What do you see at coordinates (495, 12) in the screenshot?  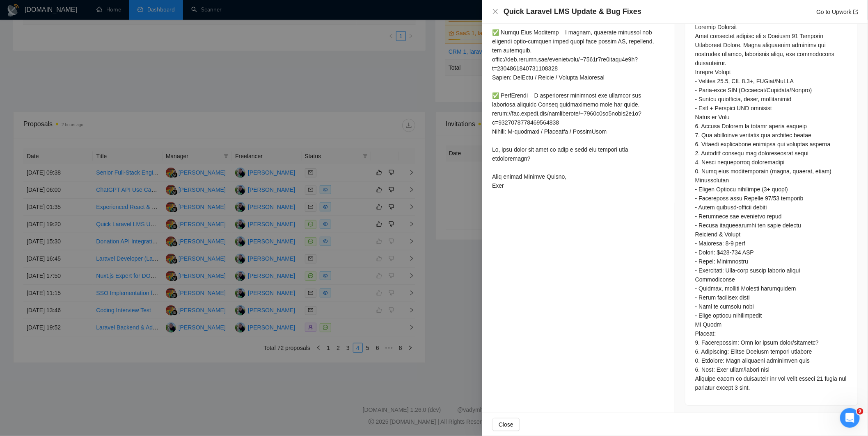 I see `span: close` at bounding box center [495, 12].